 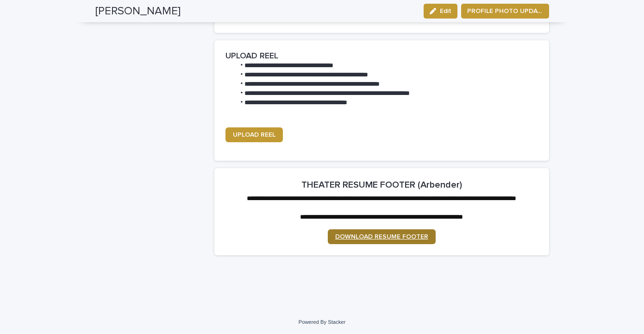 What do you see at coordinates (252, 57) in the screenshot?
I see `h2: UPLOAD REEL` at bounding box center [252, 57].